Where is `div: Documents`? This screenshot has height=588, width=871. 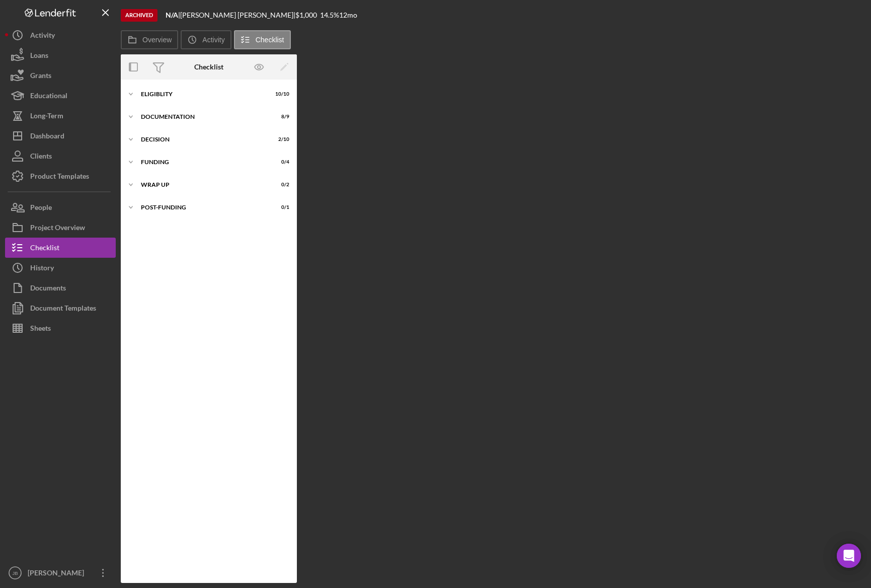 div: Documents is located at coordinates (48, 289).